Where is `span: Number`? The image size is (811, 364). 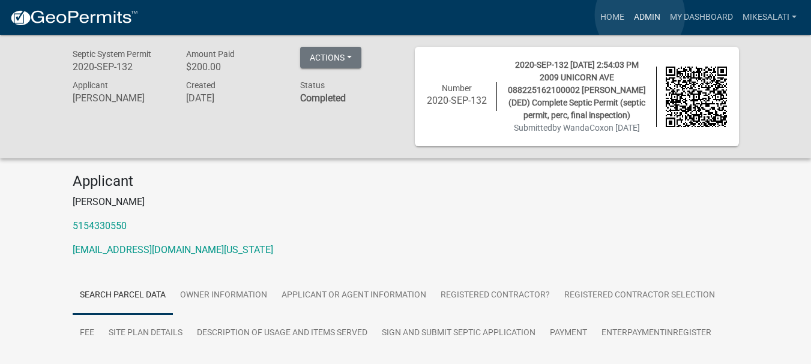 span: Number is located at coordinates (457, 88).